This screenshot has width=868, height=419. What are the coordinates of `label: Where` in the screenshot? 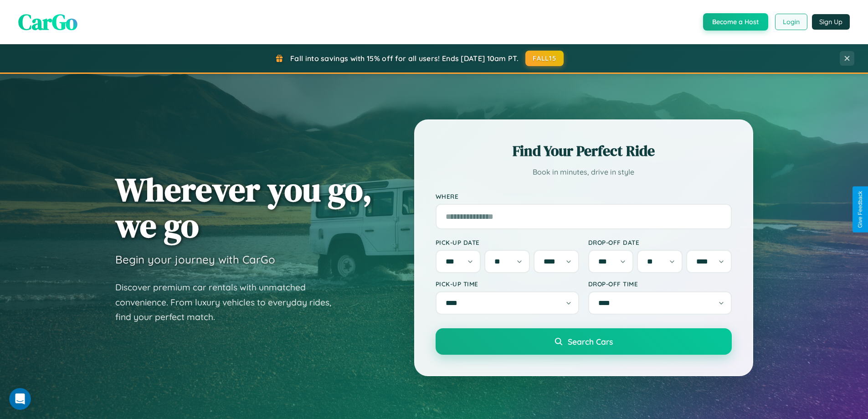 It's located at (584, 196).